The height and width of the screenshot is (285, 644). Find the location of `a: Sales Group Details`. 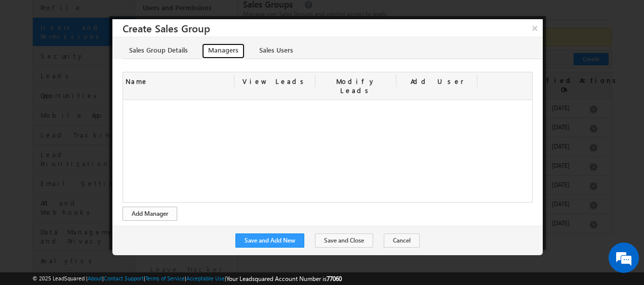

a: Sales Group Details is located at coordinates (158, 51).